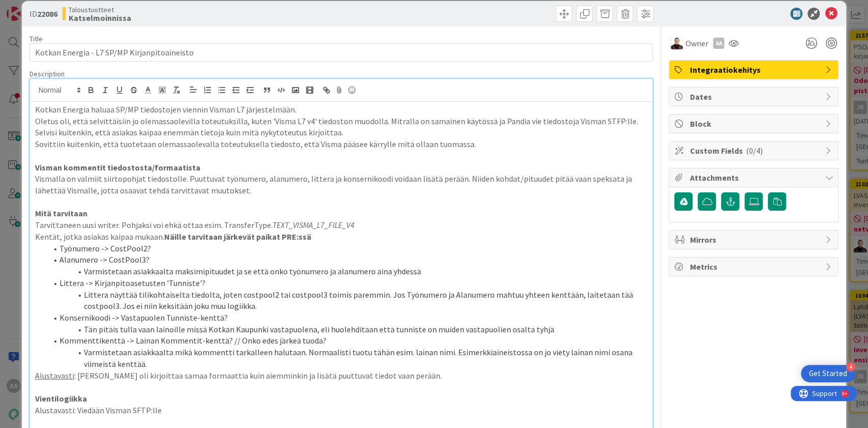 The height and width of the screenshot is (428, 868). Describe the element at coordinates (33, 8) in the screenshot. I see `span: Support` at that location.